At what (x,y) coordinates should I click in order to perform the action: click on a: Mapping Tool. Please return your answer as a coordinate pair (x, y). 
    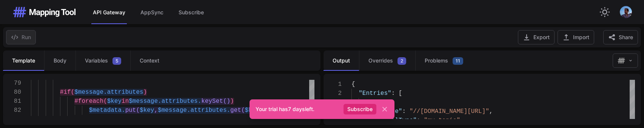
    Looking at the image, I should click on (45, 12).